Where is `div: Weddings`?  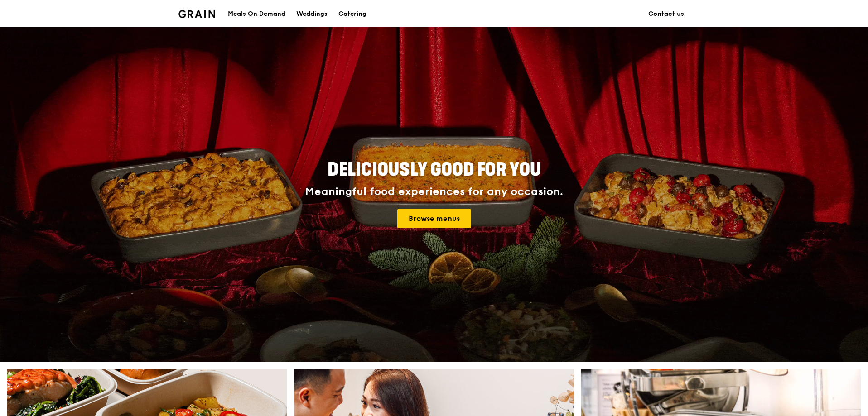
div: Weddings is located at coordinates (311, 14).